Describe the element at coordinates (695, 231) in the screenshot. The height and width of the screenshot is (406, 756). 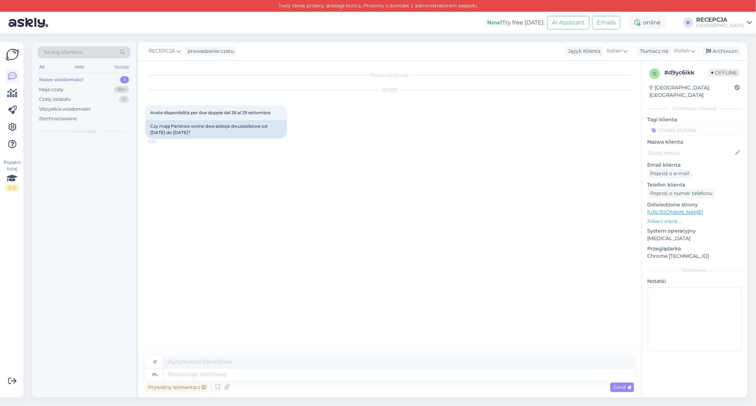
I see `p: System operacyjny` at that location.